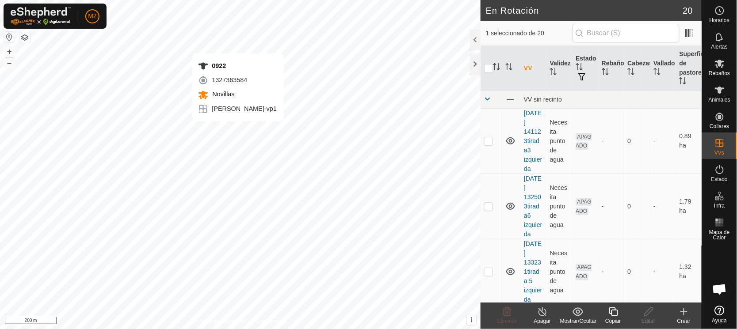 This screenshot has width=737, height=329. Describe the element at coordinates (9, 37) in the screenshot. I see `button: Restablecer Mapa` at that location.